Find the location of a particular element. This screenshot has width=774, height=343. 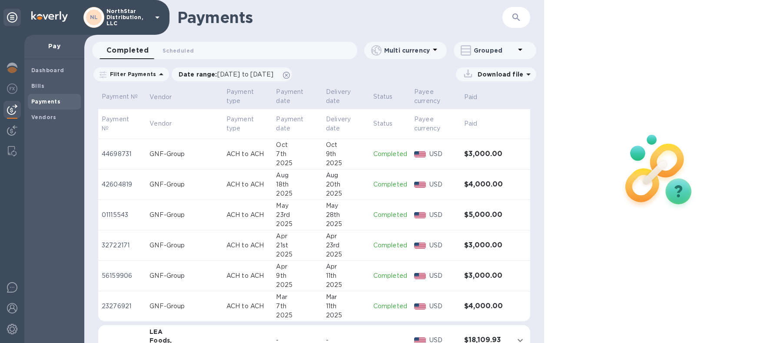

span: Status is located at coordinates (389, 123).